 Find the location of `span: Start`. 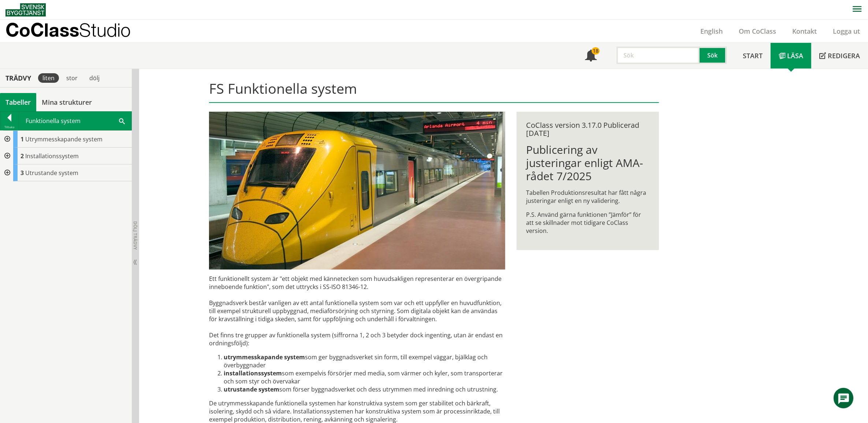

span: Start is located at coordinates (753, 56).